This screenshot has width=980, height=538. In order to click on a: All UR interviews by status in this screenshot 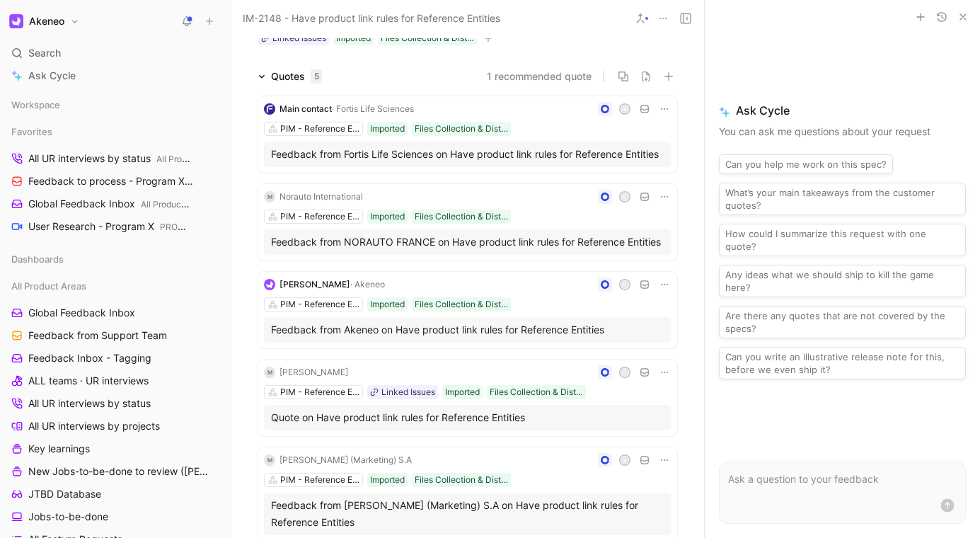, I will do `click(115, 403)`.